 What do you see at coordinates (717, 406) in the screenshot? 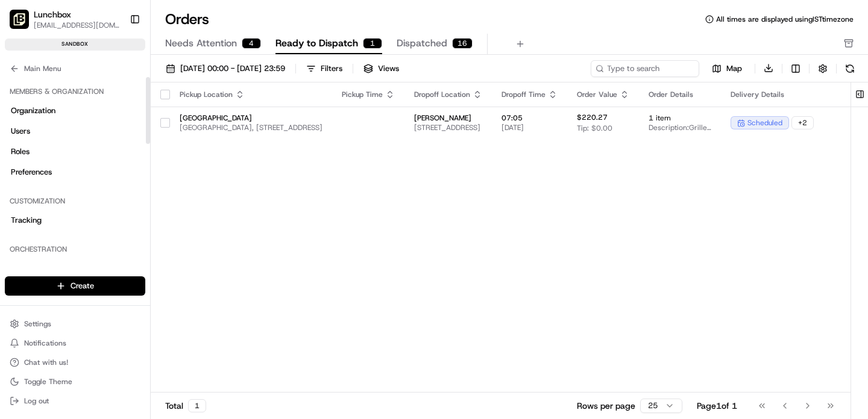
I see `div: Page 1 of 1` at bounding box center [717, 406].